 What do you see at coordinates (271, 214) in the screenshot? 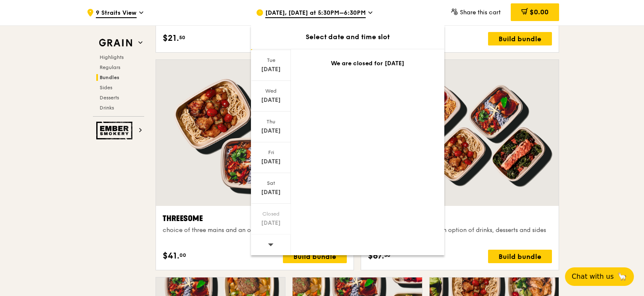
I see `div: Closed` at bounding box center [271, 214].